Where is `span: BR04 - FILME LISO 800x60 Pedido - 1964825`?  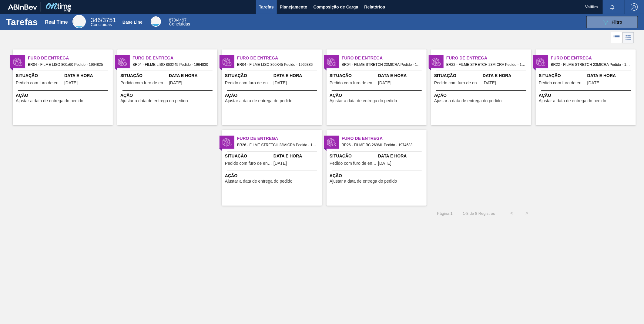 span: BR04 - FILME LISO 800x60 Pedido - 1964825 is located at coordinates (68, 65).